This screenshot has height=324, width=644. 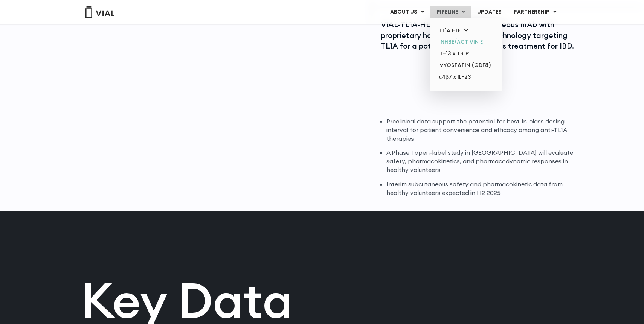 What do you see at coordinates (466, 77) in the screenshot?
I see `a: α4β7 x IL-23` at bounding box center [466, 77].